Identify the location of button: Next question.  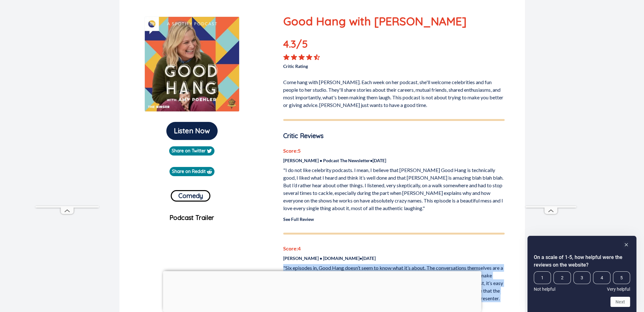
(620, 302).